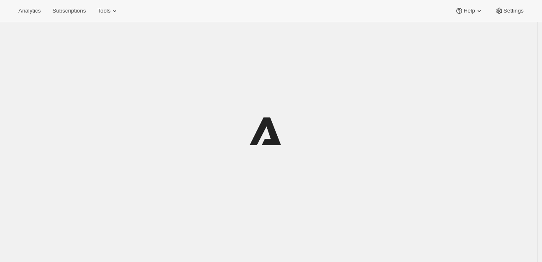  Describe the element at coordinates (29, 11) in the screenshot. I see `button: Analytics` at that location.